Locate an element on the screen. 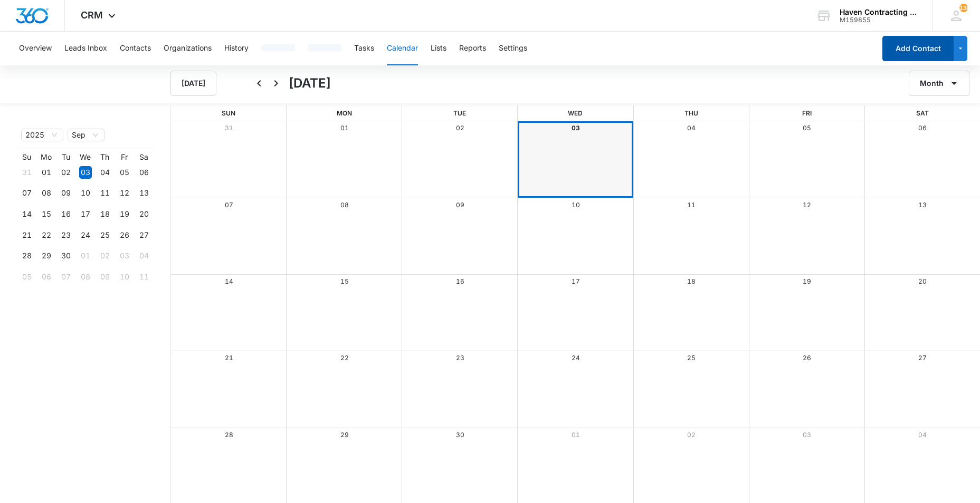 This screenshot has height=503, width=980. span: Thu is located at coordinates (691, 113).